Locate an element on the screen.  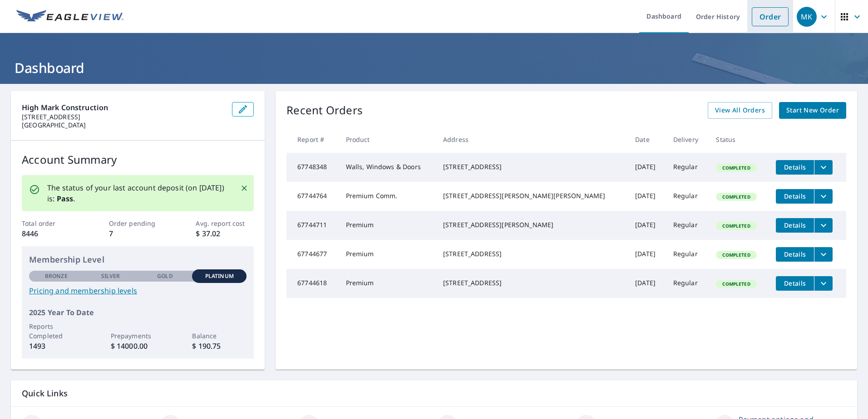
p: $ 14000.00 is located at coordinates (138, 346).